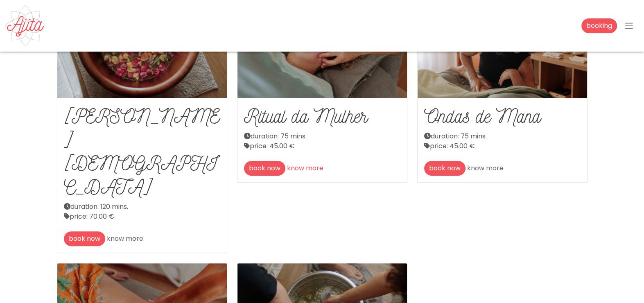 The height and width of the screenshot is (303, 644). What do you see at coordinates (142, 207) in the screenshot?
I see `div: duration: 120 mins.` at bounding box center [142, 207].